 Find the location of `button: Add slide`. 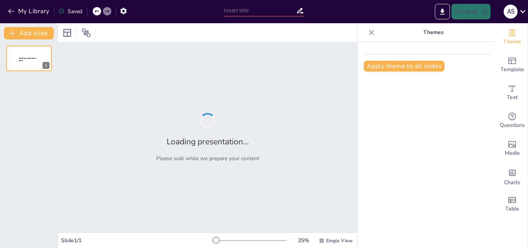

button: Add slide is located at coordinates (29, 33).